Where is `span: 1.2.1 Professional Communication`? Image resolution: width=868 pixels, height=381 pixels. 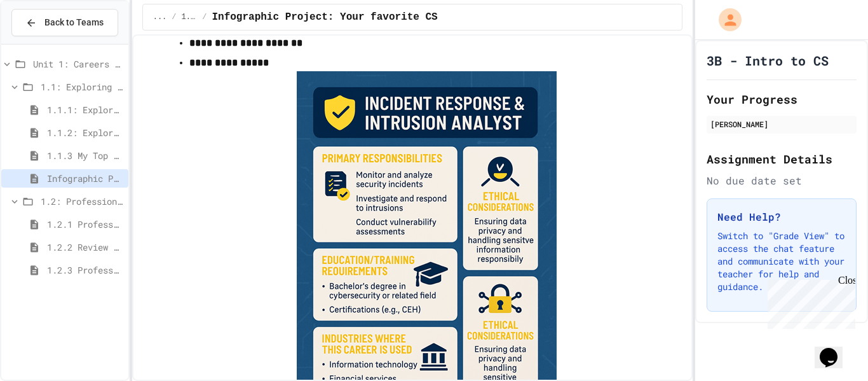
span: 1.2.1 Professional Communication is located at coordinates (86, 224).